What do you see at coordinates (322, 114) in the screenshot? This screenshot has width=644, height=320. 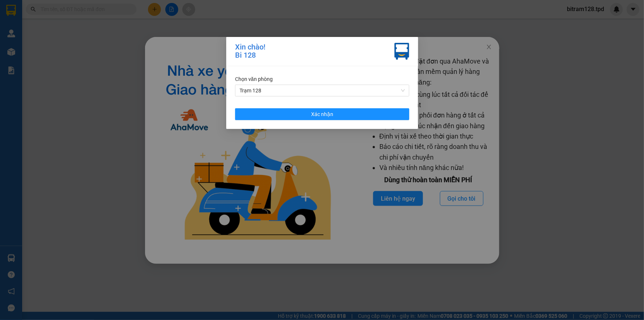 I see `span: Xác nhận` at bounding box center [322, 114].